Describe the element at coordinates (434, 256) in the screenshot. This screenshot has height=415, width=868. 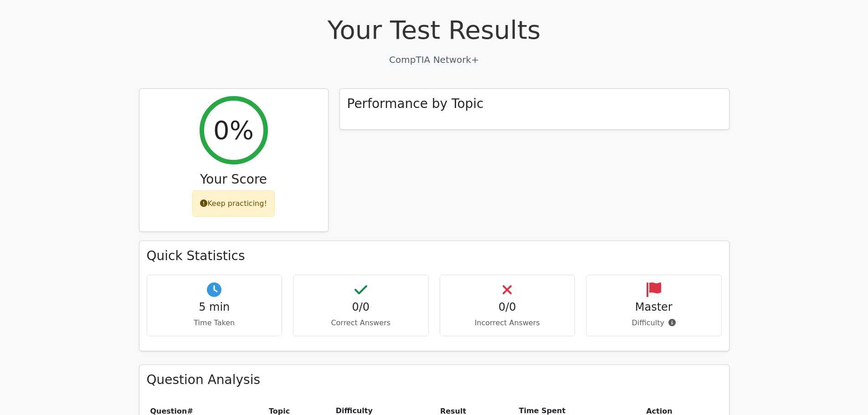
I see `h3: Quick Statistics` at that location.